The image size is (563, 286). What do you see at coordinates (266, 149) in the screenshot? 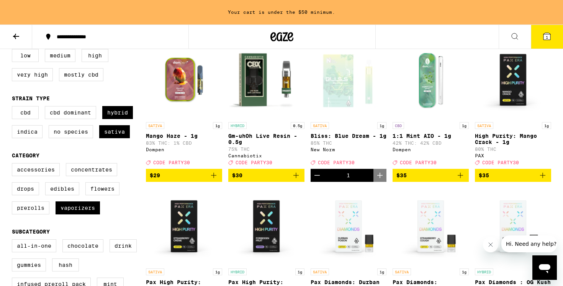
I see `p: 75% THC` at bounding box center [266, 149].